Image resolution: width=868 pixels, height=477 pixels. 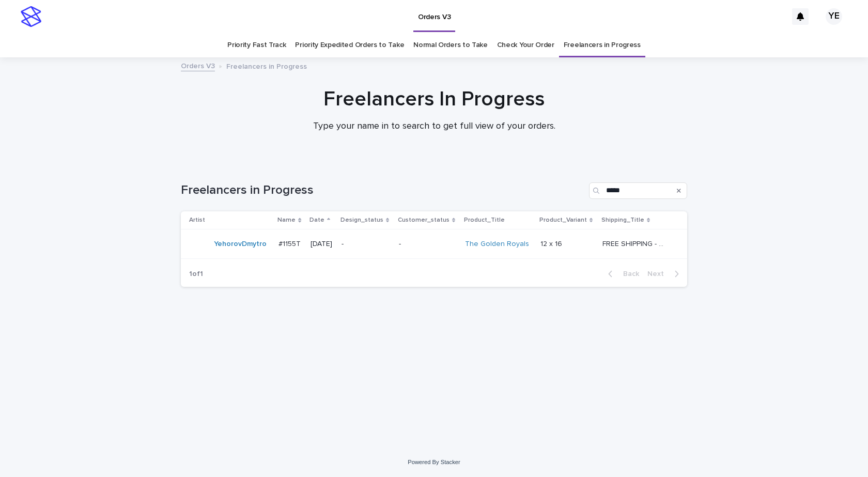 What do you see at coordinates (602, 45) in the screenshot?
I see `a: Freelancers in Progress` at bounding box center [602, 45].